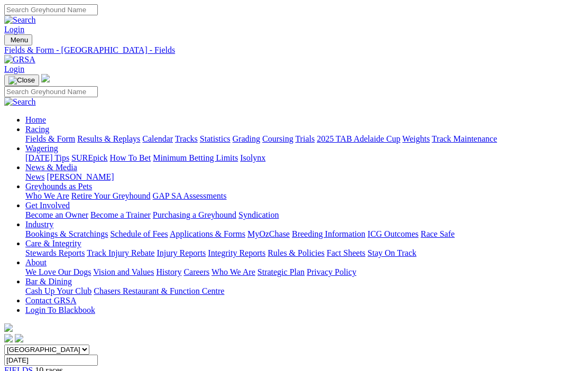 The width and height of the screenshot is (588, 371). What do you see at coordinates (207, 234) in the screenshot?
I see `a: Applications & Forms` at bounding box center [207, 234].